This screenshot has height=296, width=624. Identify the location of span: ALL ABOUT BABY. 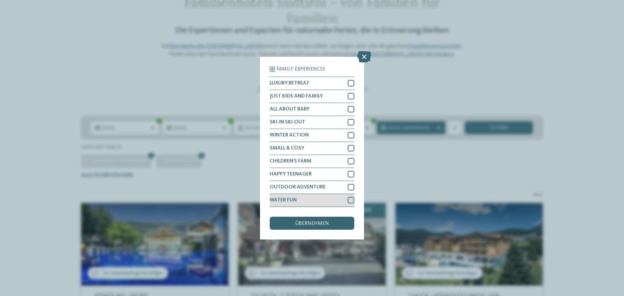
(289, 109).